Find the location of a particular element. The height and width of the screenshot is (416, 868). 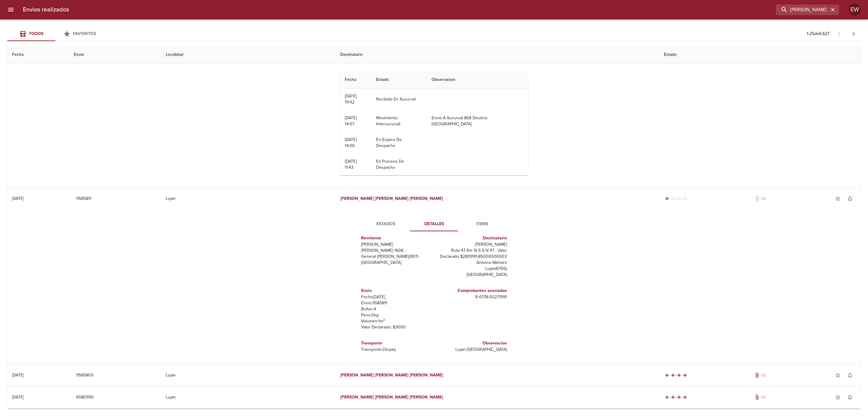

h6: Transporte is located at coordinates (396, 343).